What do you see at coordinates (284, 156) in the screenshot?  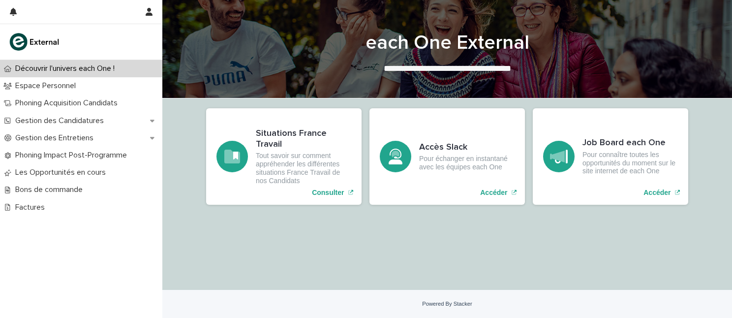 I see `a: Consulter` at bounding box center [284, 156].